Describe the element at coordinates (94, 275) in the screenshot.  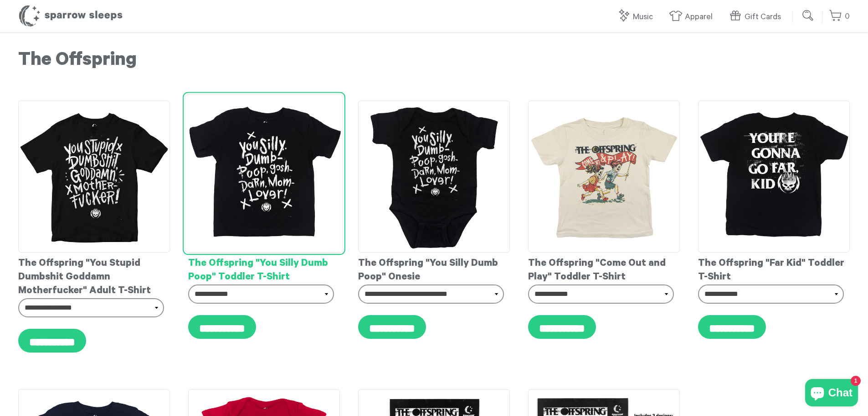
I see `div: The Offspring "You Stupid Dumbshit Goddamn Motherfucker" Adult T-Shirt` at that location.